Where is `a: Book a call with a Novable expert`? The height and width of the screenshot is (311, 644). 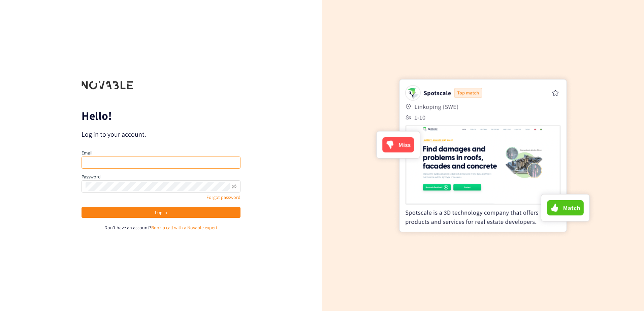 a: Book a call with a Novable expert is located at coordinates (184, 228).